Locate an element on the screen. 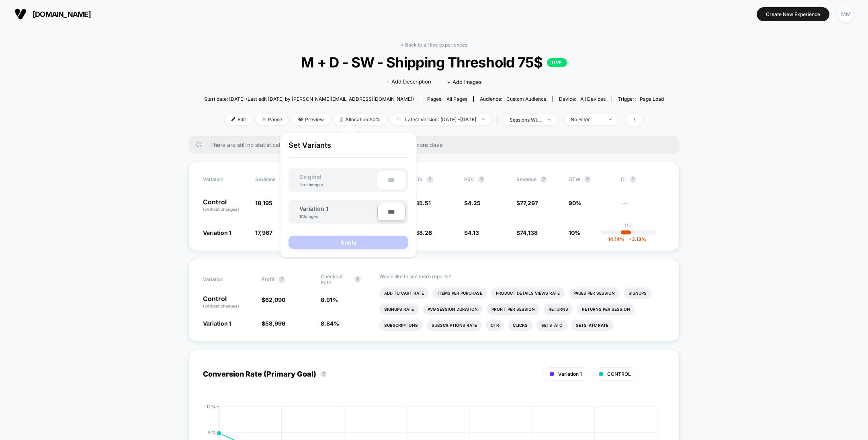  li: Add To Cart Rate is located at coordinates (404, 293).